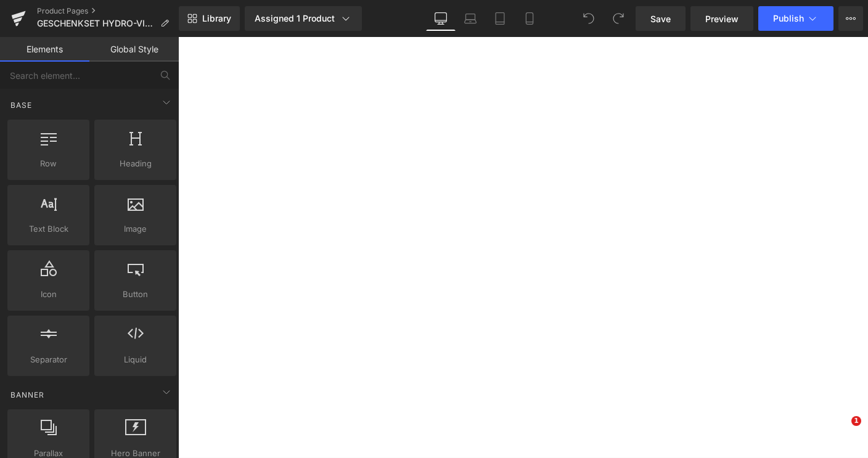 This screenshot has height=458, width=868. What do you see at coordinates (850, 18) in the screenshot?
I see `button: More` at bounding box center [850, 18].